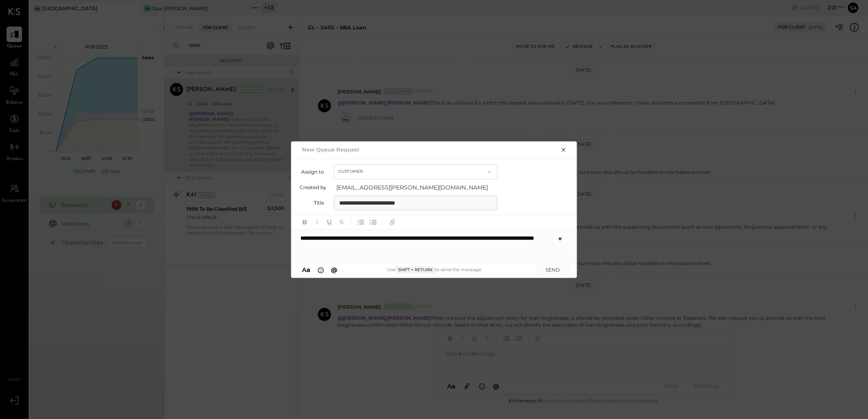  Describe the element at coordinates (313, 187) in the screenshot. I see `label: Created by` at that location.